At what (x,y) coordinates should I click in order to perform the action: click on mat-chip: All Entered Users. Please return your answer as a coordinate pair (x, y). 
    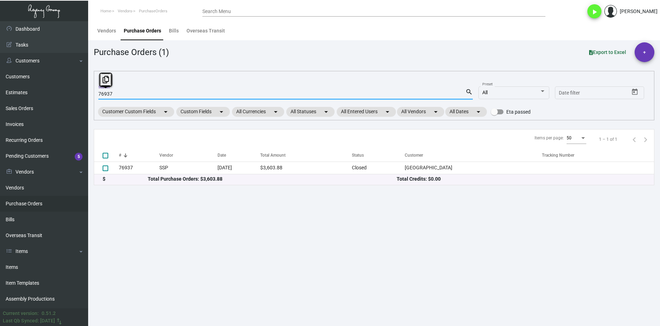
    Looking at the image, I should click on (367, 112).